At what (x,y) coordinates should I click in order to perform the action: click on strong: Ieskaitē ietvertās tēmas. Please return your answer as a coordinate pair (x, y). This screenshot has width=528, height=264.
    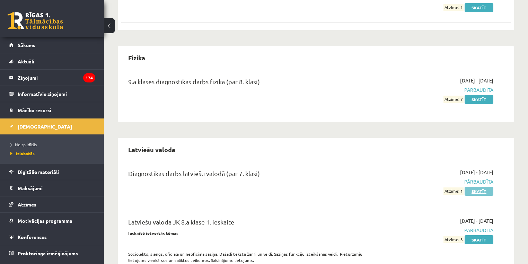
    Looking at the image, I should click on (153, 233).